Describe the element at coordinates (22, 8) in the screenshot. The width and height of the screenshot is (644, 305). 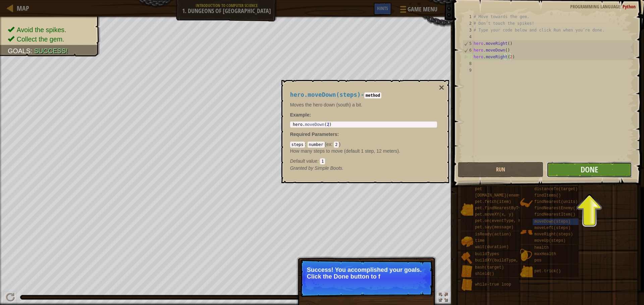
I see `a: Map` at that location.